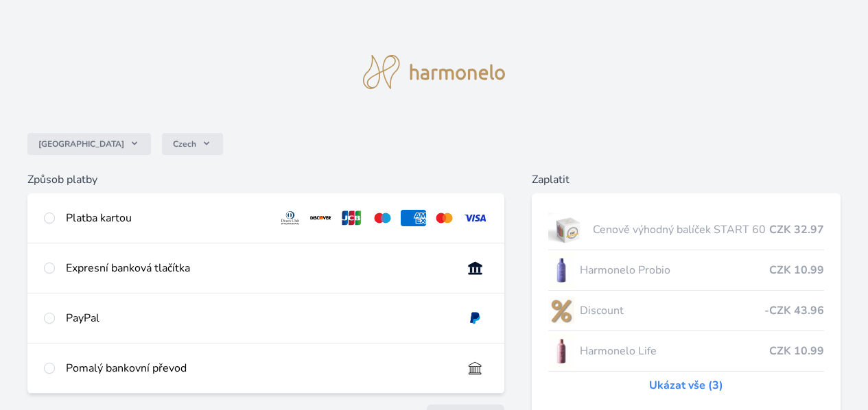 The width and height of the screenshot is (868, 410). What do you see at coordinates (675, 351) in the screenshot?
I see `span: Harmonelo Life` at bounding box center [675, 351].